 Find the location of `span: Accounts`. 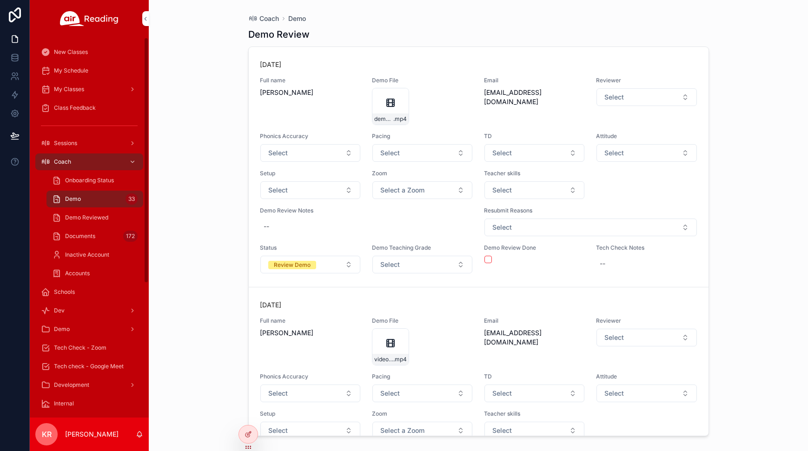

span: Accounts is located at coordinates (77, 273).